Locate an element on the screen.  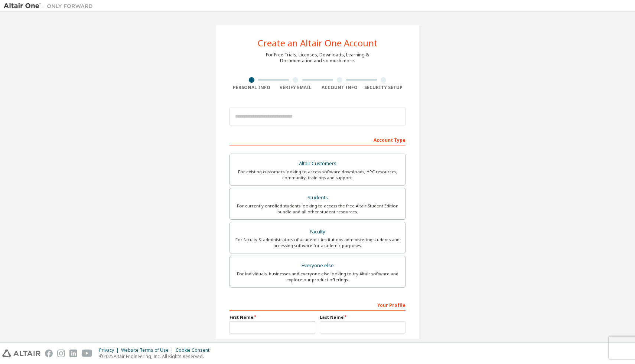
div: For individuals, businesses and everyone else looking to try Altair software and explore our prod... is located at coordinates (318, 277).